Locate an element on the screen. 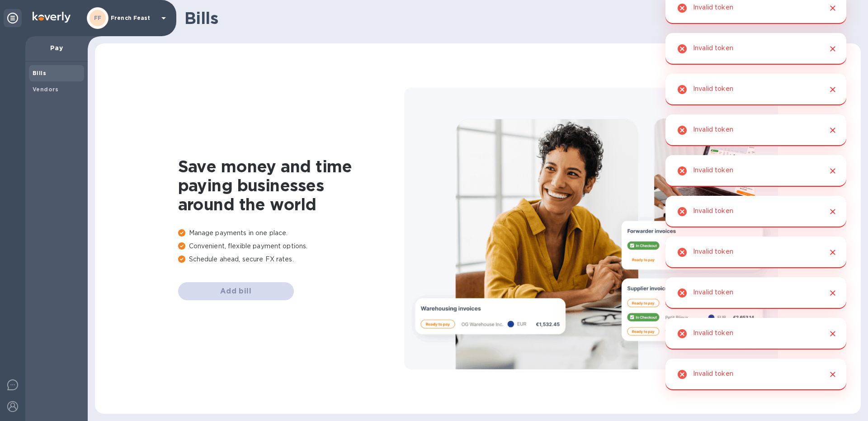 This screenshot has width=868, height=421. b: Bills is located at coordinates (39, 73).